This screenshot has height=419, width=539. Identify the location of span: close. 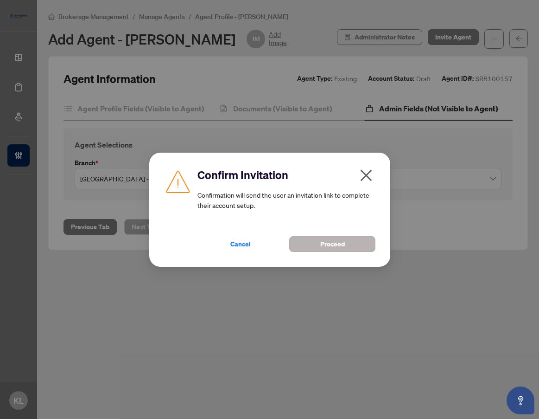
(366, 175).